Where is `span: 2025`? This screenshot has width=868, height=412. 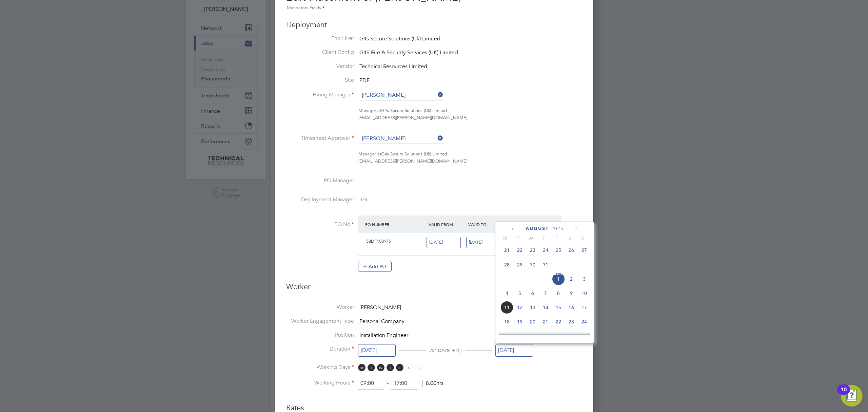 span: 2025 is located at coordinates (557, 229).